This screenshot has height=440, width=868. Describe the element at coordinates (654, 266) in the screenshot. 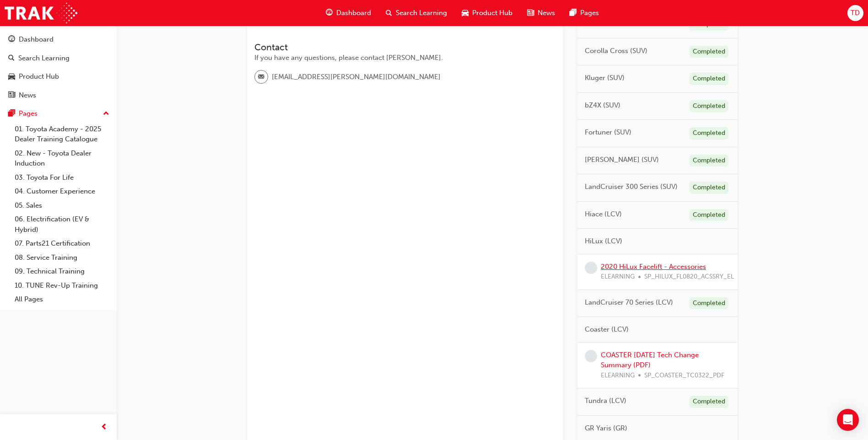

I see `a: 2020 HiLux Facelift - Accessories` at that location.